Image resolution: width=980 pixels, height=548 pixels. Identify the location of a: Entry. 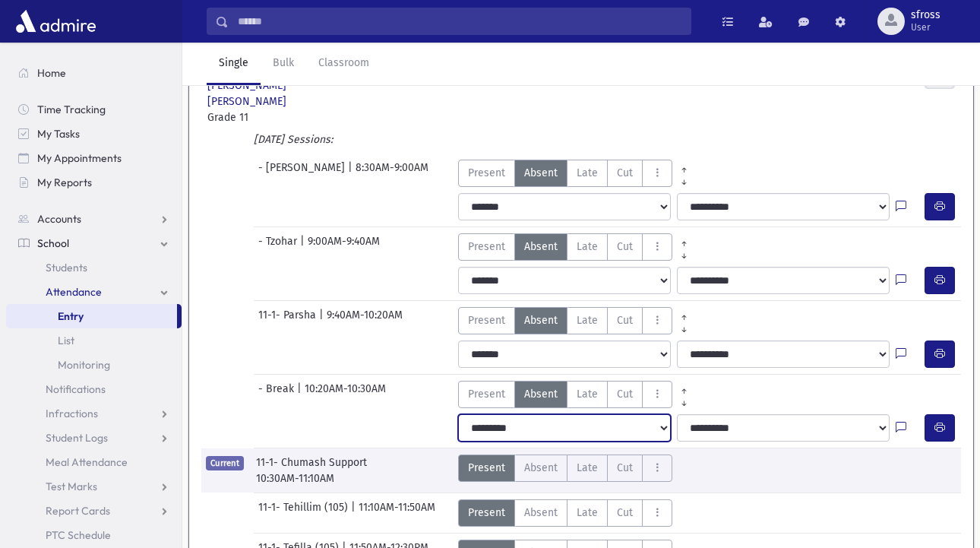
(91, 316).